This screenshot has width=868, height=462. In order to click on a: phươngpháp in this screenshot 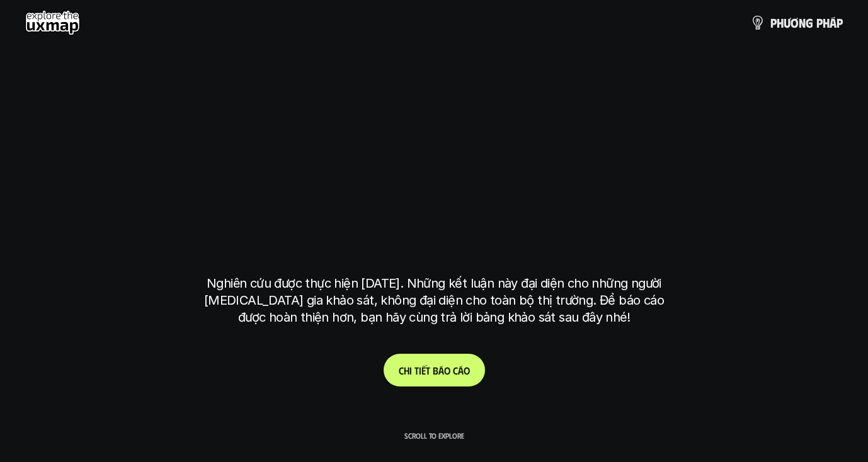, I will do `click(796, 22)`.